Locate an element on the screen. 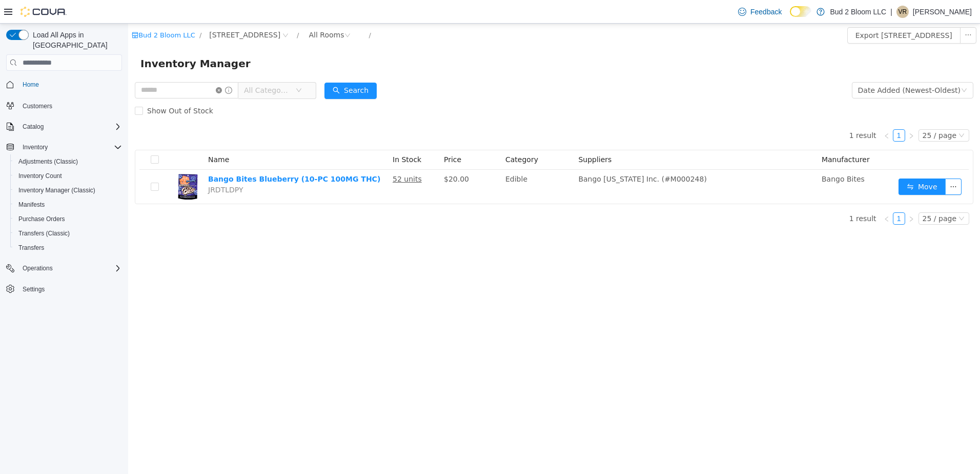 The height and width of the screenshot is (474, 980). button: Settings is located at coordinates (64, 289).